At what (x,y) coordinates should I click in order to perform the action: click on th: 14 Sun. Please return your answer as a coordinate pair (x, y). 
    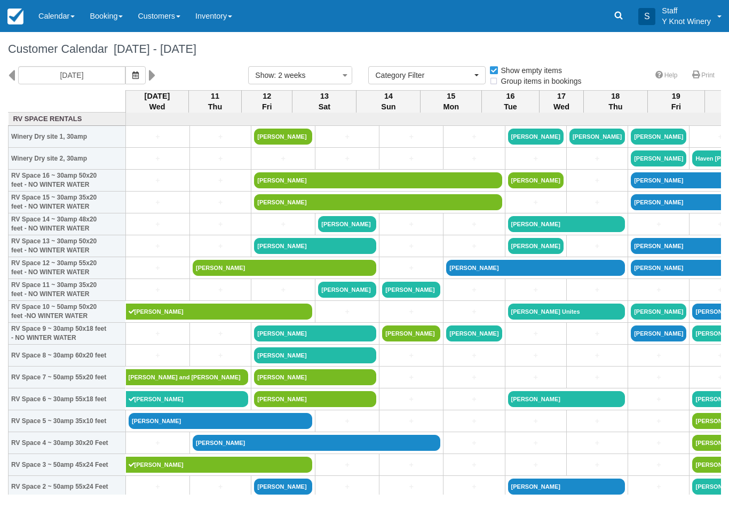
    Looking at the image, I should click on (389, 101).